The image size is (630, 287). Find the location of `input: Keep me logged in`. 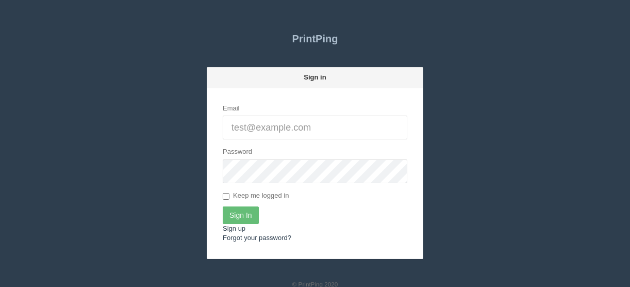

input: Keep me logged in is located at coordinates (226, 196).